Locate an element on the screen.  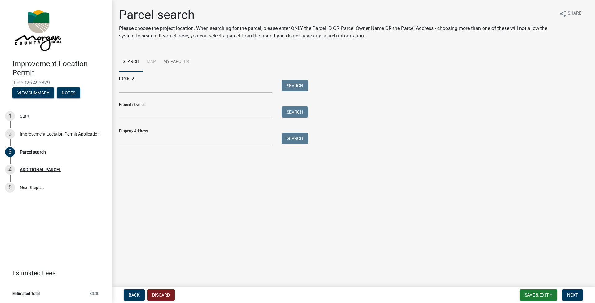
a: Estimated Fees is located at coordinates (53, 273).